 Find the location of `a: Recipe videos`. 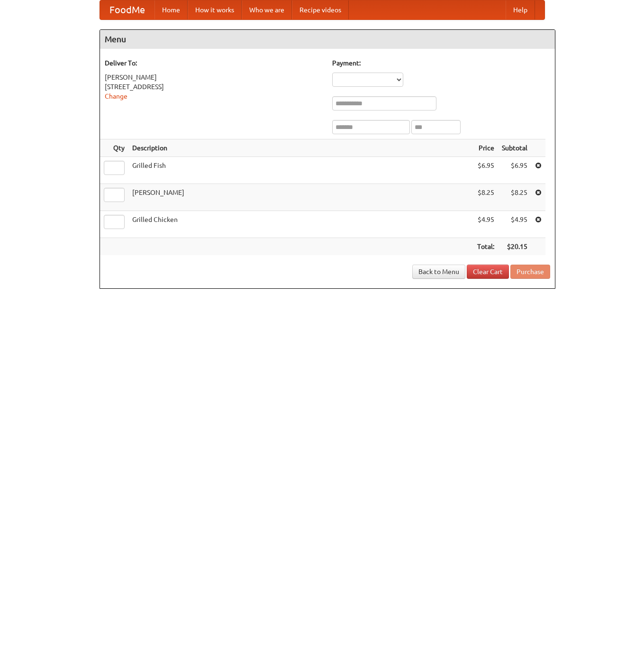

a: Recipe videos is located at coordinates (320, 10).